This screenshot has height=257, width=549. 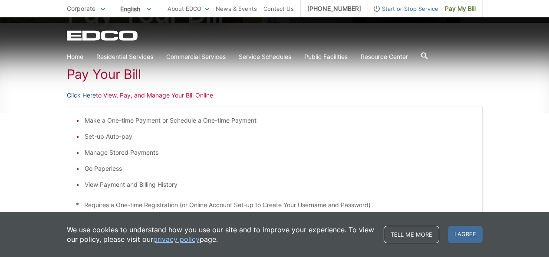 I want to click on a: Home, so click(x=75, y=57).